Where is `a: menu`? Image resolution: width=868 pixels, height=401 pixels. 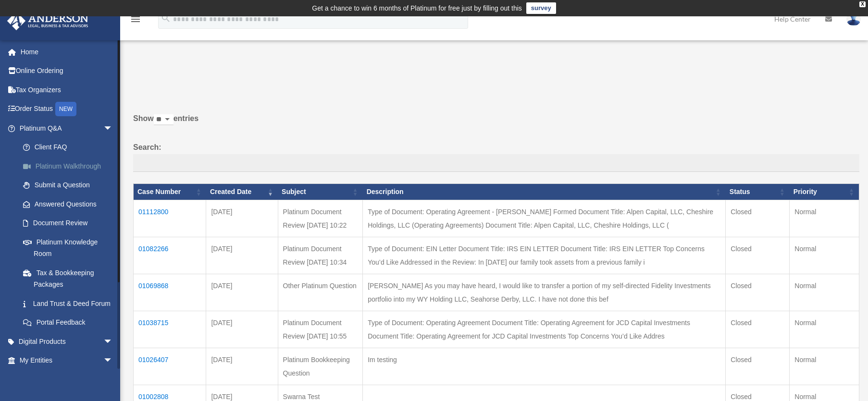
a: menu is located at coordinates (136, 20).